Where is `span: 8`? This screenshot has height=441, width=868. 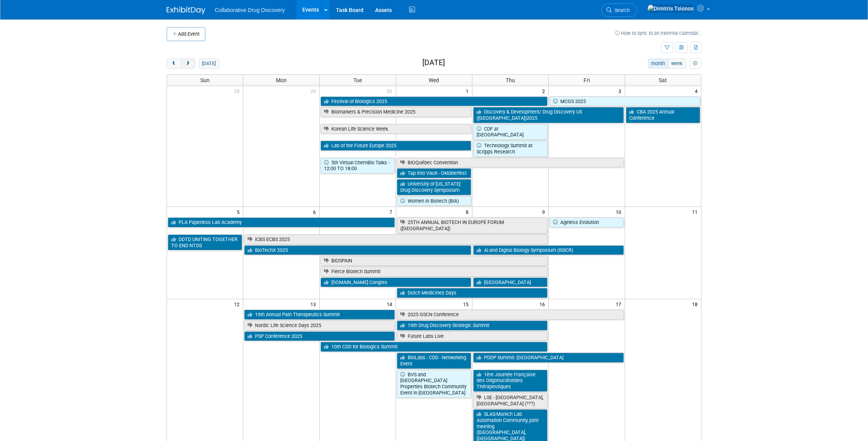
span: 8 is located at coordinates (469, 211).